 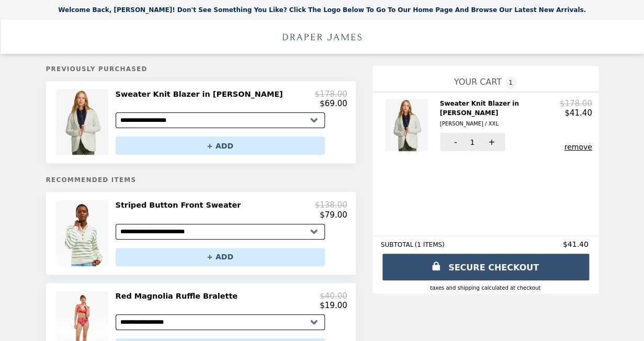 I want to click on p: $40.00, so click(x=333, y=296).